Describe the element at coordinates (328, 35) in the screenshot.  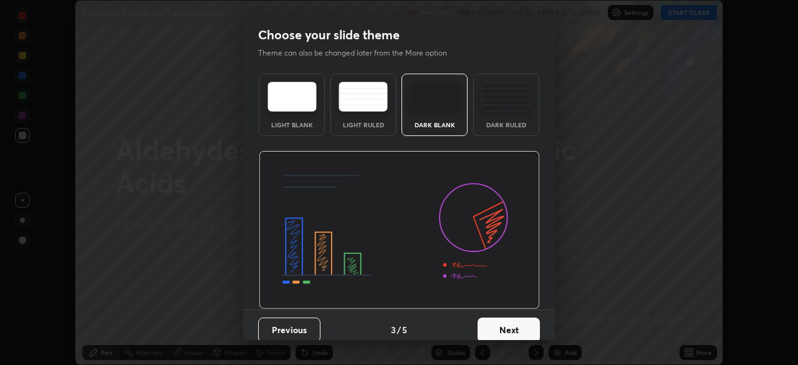
I see `h2: Choose your slide theme` at that location.